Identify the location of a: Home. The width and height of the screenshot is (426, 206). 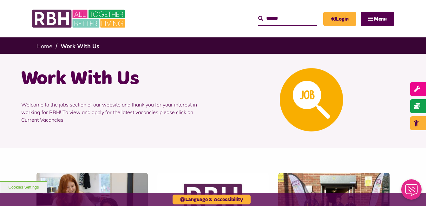
(44, 46).